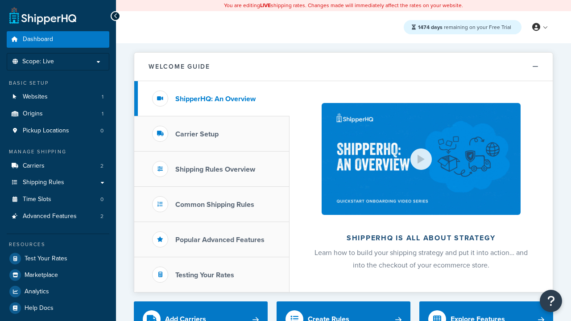 The height and width of the screenshot is (321, 571). I want to click on span: Carriers, so click(33, 166).